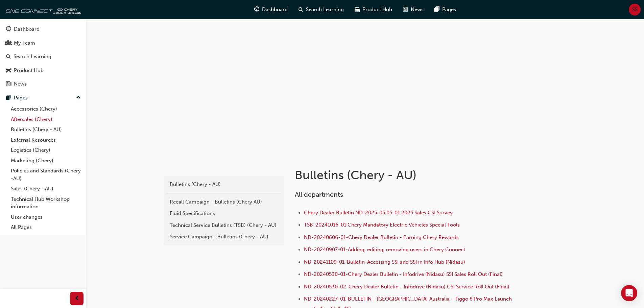 This screenshot has width=644, height=308. I want to click on a: ND-20240907-01-Adding, editing, removing users in Chery Connect, so click(385, 249).